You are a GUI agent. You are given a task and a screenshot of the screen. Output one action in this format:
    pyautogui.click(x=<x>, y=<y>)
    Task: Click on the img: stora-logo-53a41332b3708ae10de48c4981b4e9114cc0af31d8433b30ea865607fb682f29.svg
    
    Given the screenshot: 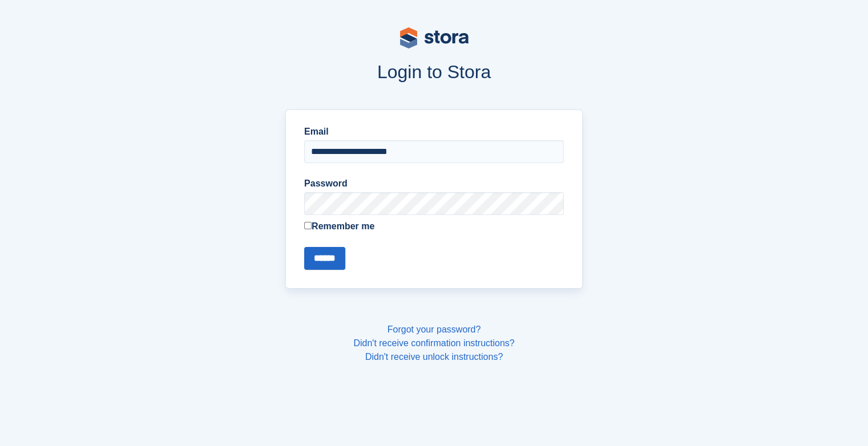 What is the action you would take?
    pyautogui.click(x=434, y=37)
    